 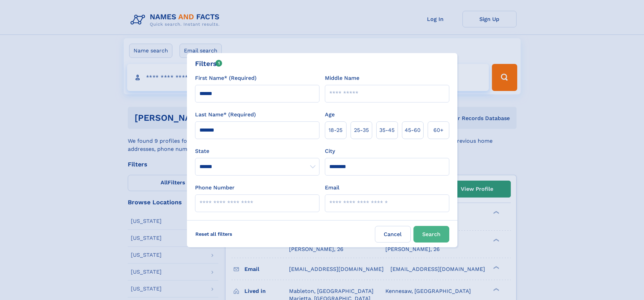 What do you see at coordinates (226, 78) in the screenshot?
I see `label: First Name* (Required)` at bounding box center [226, 78].